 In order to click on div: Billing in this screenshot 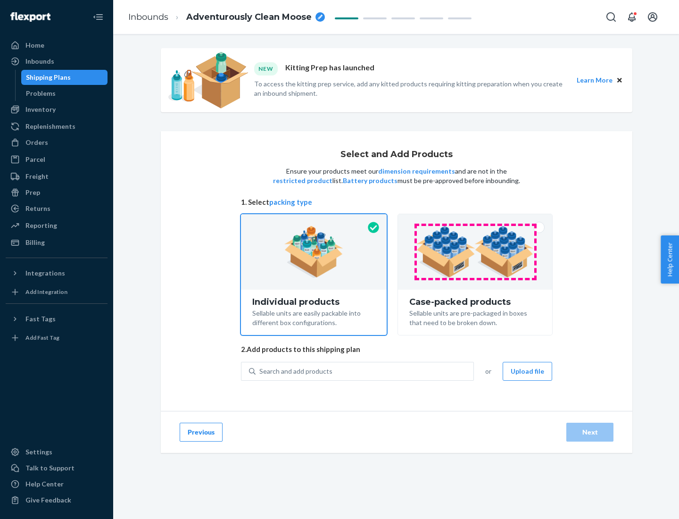, I will do `click(35, 243)`.